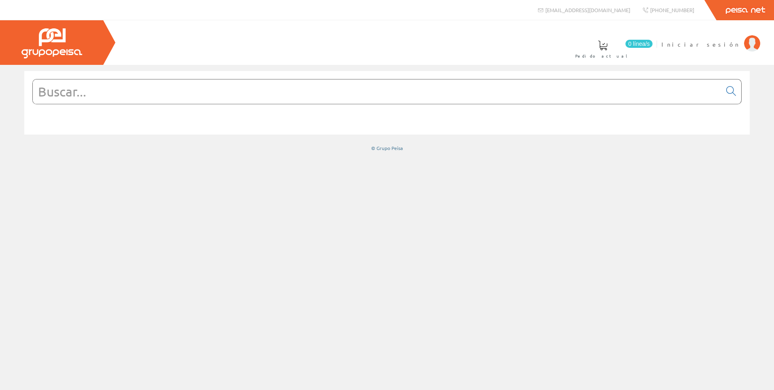 The width and height of the screenshot is (774, 390). What do you see at coordinates (387, 148) in the screenshot?
I see `div: © Grupo Peisa` at bounding box center [387, 148].